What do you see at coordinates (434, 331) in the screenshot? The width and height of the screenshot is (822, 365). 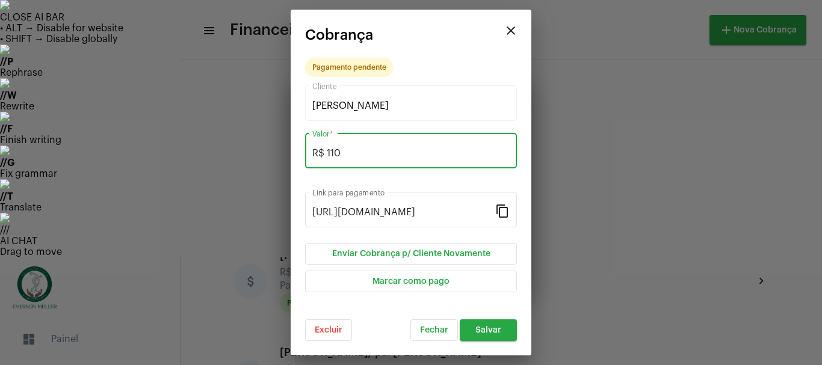 I see `button: Fechar` at bounding box center [434, 331].